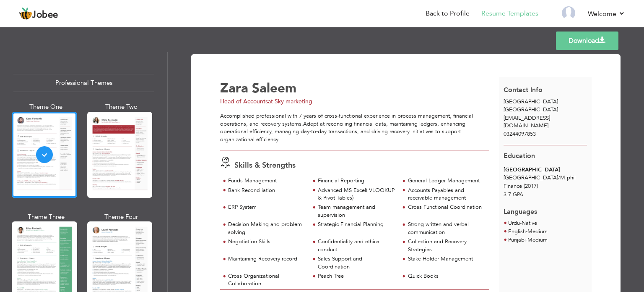  What do you see at coordinates (446, 181) in the screenshot?
I see `div: General Ledger Management` at bounding box center [446, 181].